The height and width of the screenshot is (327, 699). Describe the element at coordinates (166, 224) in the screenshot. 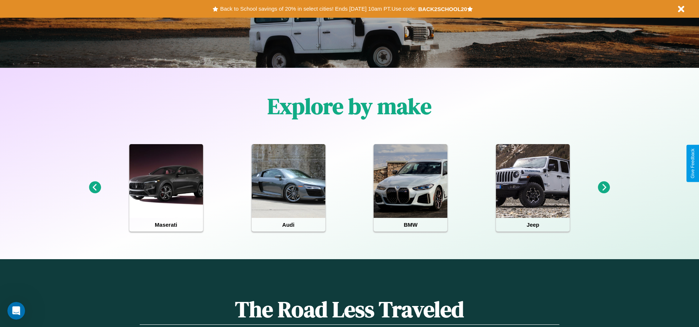

I see `h4: Maserati` at that location.